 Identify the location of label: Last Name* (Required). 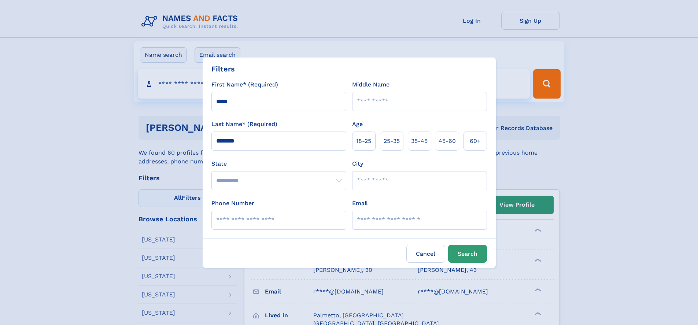
(244, 124).